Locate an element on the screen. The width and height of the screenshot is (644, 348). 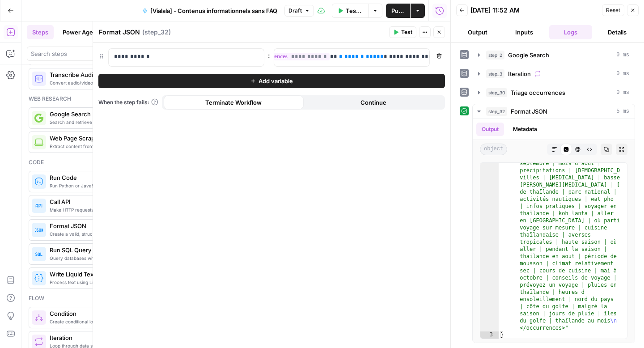
span: Create a valid, structured JSON object is located at coordinates (112, 234).